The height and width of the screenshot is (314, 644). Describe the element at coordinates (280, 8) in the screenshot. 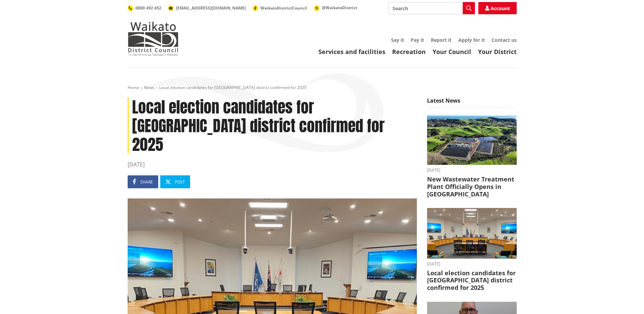

I see `a: WaikatoDistrictCouncil` at that location.